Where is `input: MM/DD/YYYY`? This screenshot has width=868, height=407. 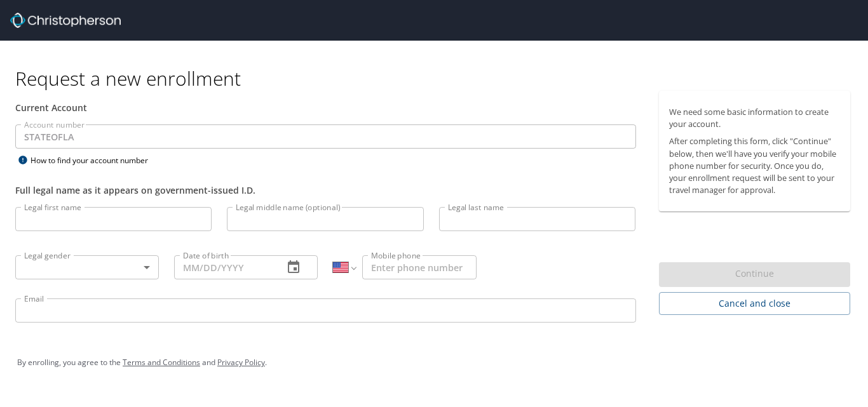
input: MM/DD/YYYY is located at coordinates (223, 267).